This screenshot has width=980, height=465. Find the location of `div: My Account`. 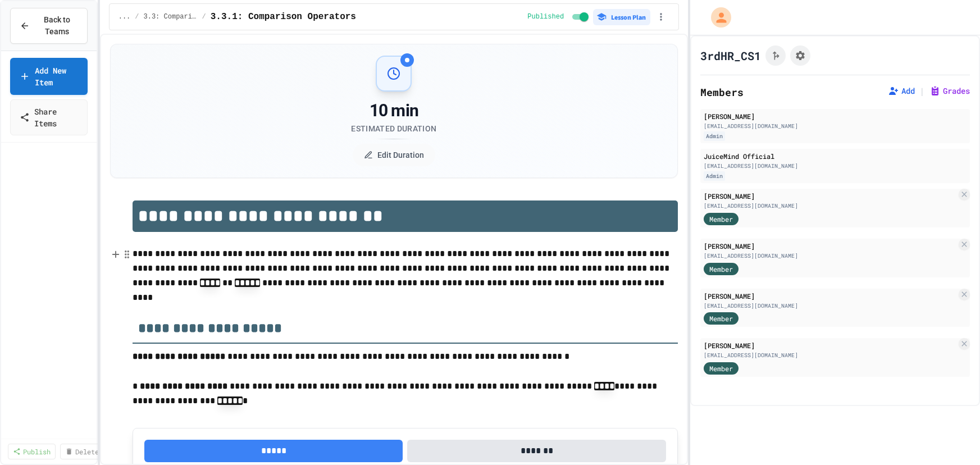

div: My Account is located at coordinates (717, 17).